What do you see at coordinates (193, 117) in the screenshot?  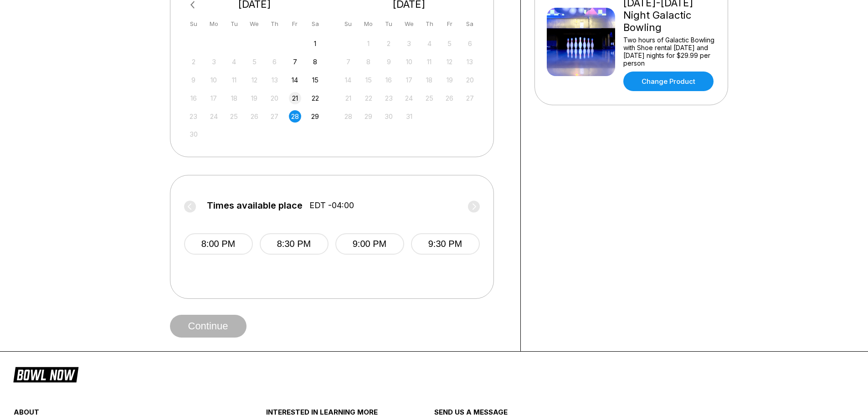 I see `div: Not available Sunday, November 23rd, 2025` at bounding box center [193, 117].